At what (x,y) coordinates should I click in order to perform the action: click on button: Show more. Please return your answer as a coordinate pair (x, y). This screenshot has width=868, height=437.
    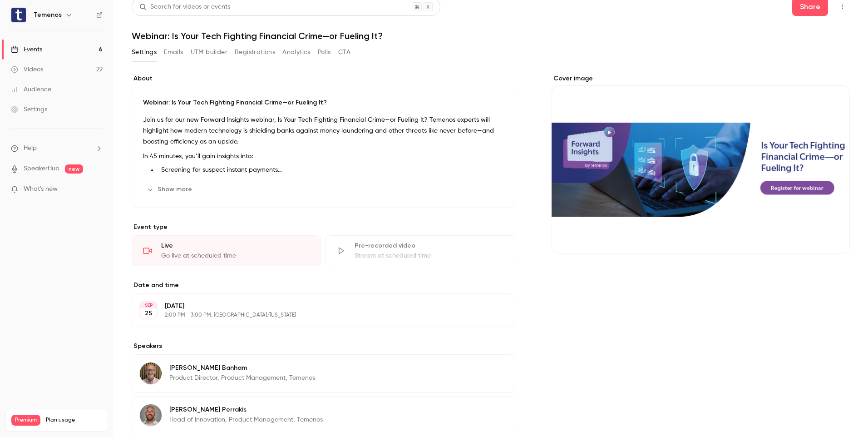
    Looking at the image, I should click on (170, 190).